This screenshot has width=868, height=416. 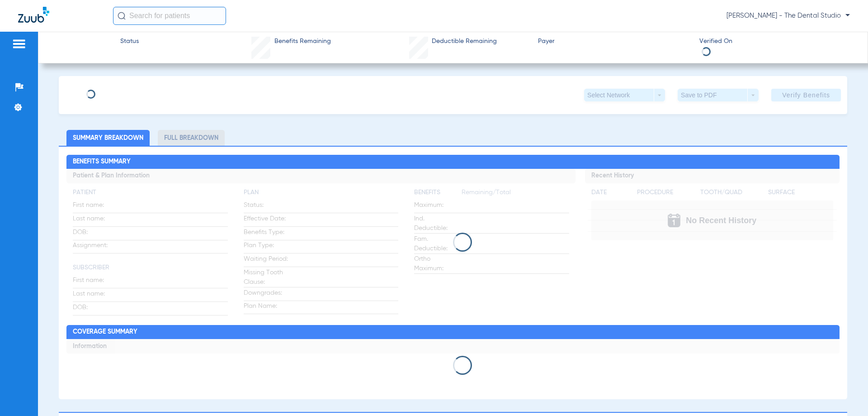 I want to click on h2: Coverage Summary, so click(x=452, y=332).